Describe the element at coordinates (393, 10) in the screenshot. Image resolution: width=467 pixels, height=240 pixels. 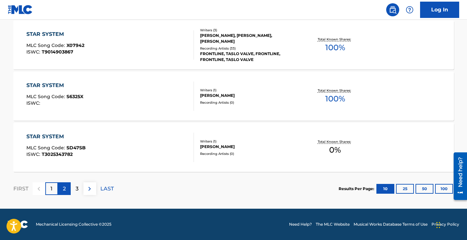
I see `img: search` at that location.